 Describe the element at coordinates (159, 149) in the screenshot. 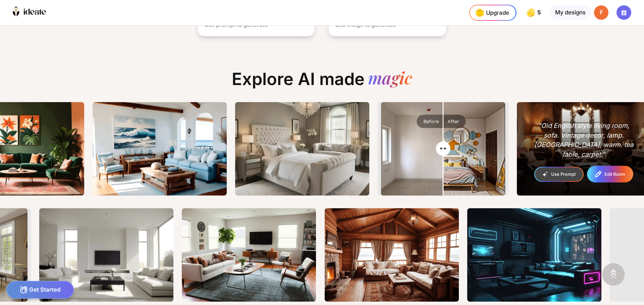

I see `img: ThumbnailOceanlivingroom.png` at that location.